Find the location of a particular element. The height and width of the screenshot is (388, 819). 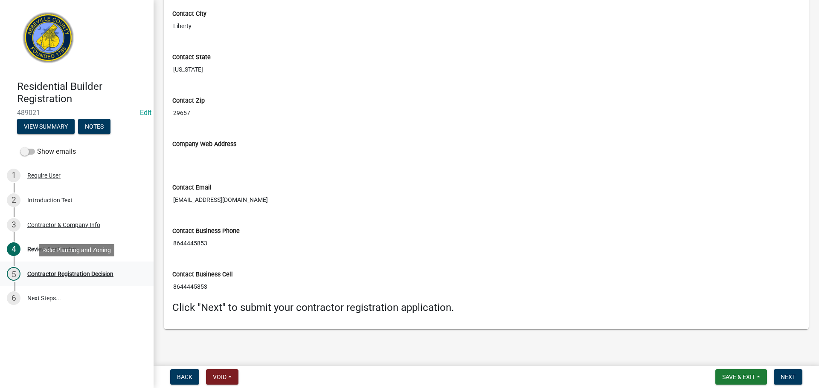

div: Contractor & Company Info is located at coordinates (64, 225).